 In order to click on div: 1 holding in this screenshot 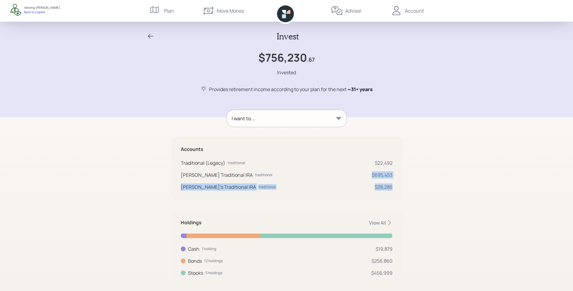, I will do `click(209, 249)`.